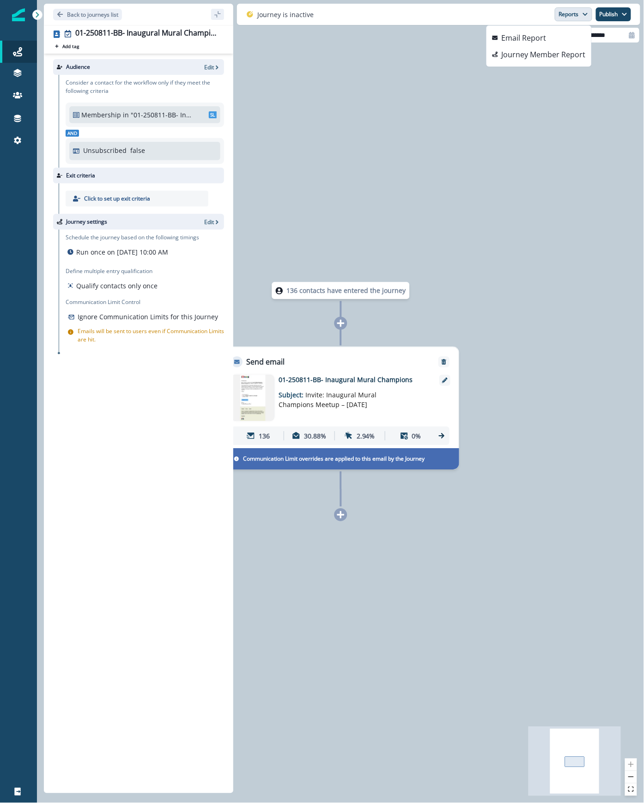 Image resolution: width=644 pixels, height=803 pixels. Describe the element at coordinates (117, 199) in the screenshot. I see `p: Click to set up exit criteria` at that location.